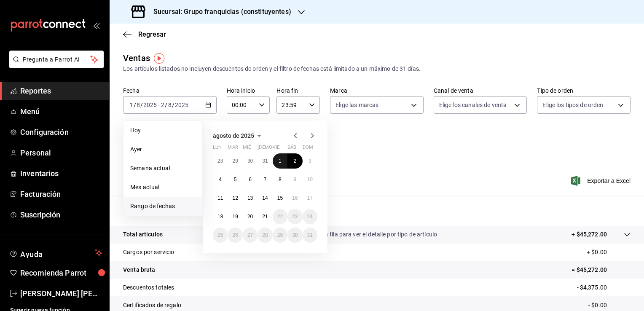 This screenshot has width=644, height=311. I want to click on button: 29 de agosto de 2025, so click(280, 235).